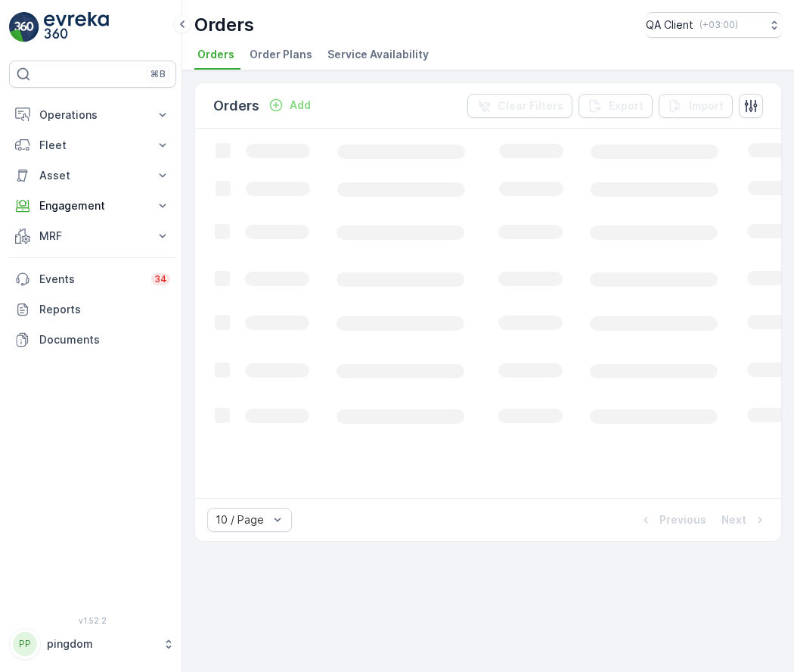 The width and height of the screenshot is (794, 672). What do you see at coordinates (24, 27) in the screenshot?
I see `img: logo` at bounding box center [24, 27].